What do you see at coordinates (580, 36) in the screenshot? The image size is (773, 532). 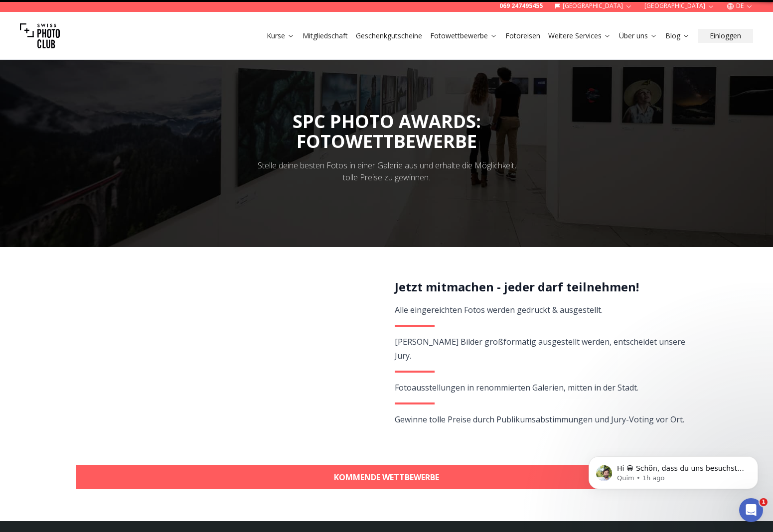 I see `a: Weitere Services` at bounding box center [580, 36].